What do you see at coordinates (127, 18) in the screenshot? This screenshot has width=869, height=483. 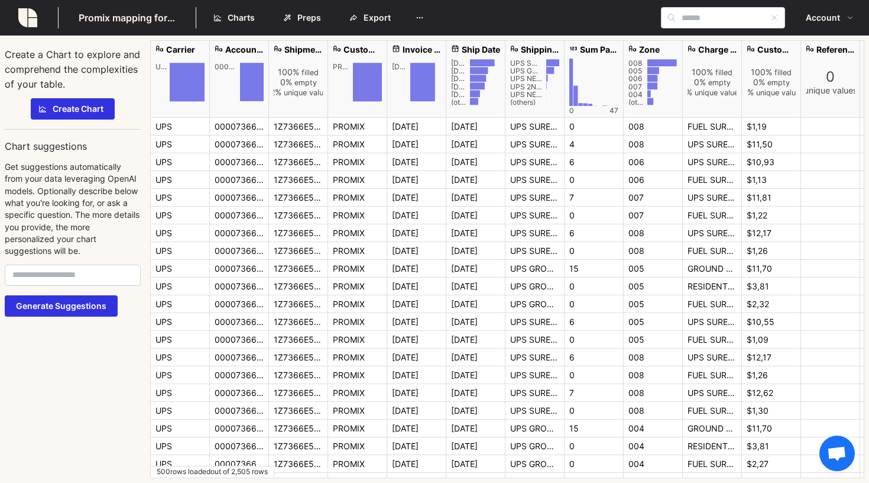 I see `span: Promix mapping for tabulate` at bounding box center [127, 18].